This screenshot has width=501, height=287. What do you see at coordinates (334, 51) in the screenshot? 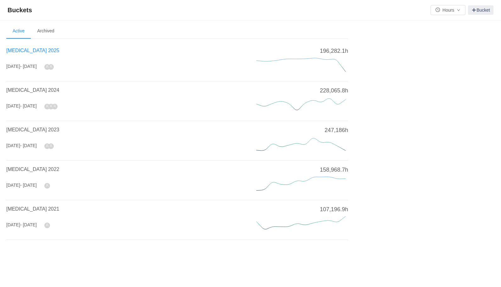
I see `span: 196,282.1h` at bounding box center [334, 51].